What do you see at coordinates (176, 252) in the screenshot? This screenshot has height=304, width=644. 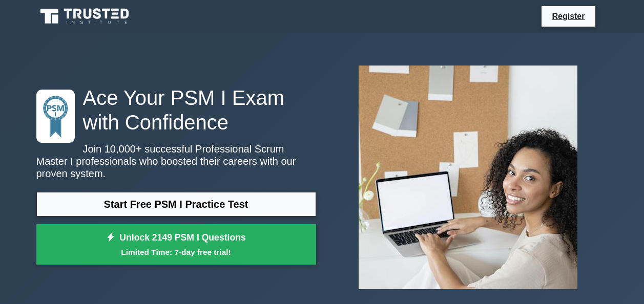 I see `small: Limited Time: 7-day free trial!` at bounding box center [176, 252].